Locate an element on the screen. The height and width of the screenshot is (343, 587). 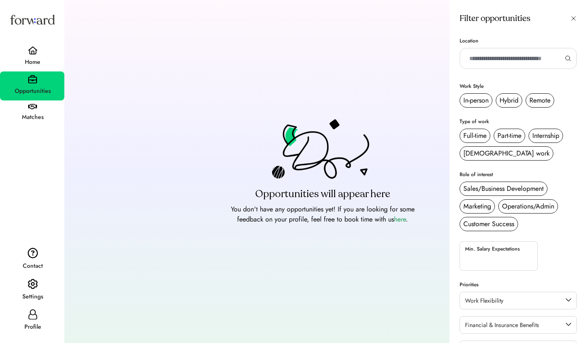
div: Hybrid is located at coordinates (509, 101).